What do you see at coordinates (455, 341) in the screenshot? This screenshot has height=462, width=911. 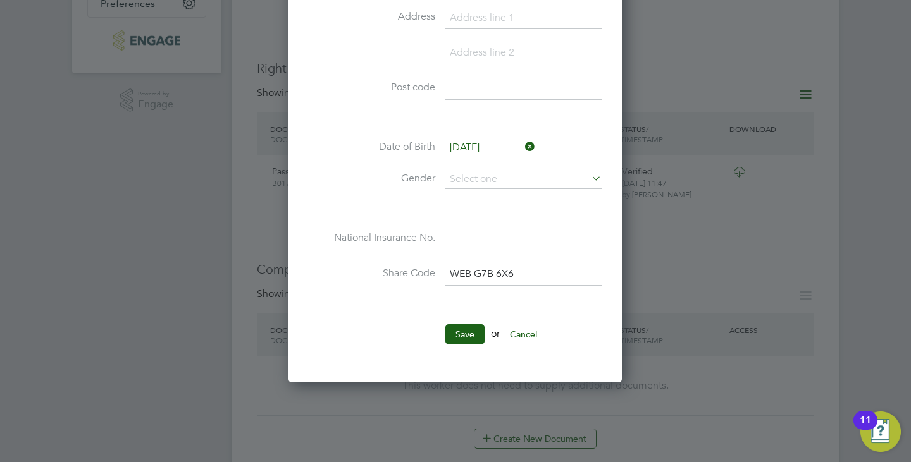 I see `li: or` at bounding box center [455, 341].